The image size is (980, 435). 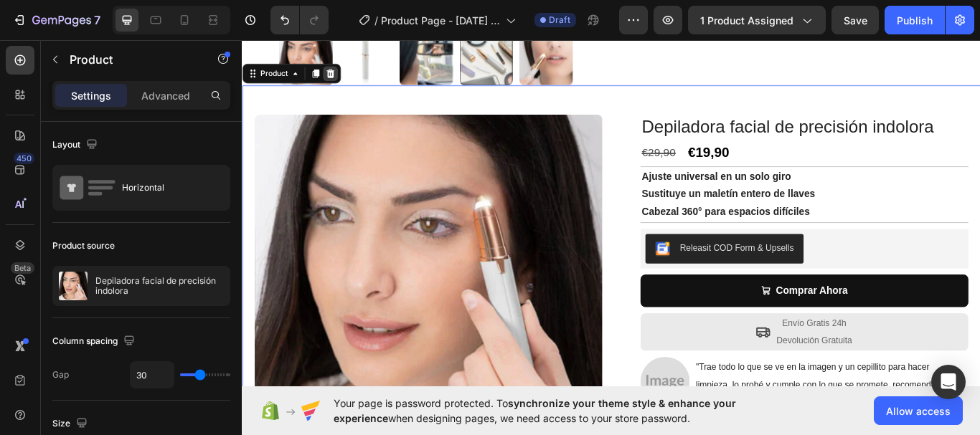 I want to click on div: Product, so click(x=37, y=43).